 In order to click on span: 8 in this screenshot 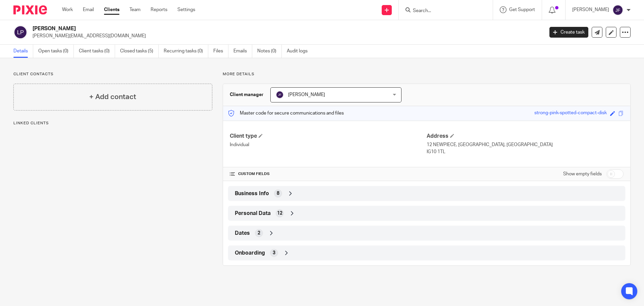, I will do `click(278, 193)`.